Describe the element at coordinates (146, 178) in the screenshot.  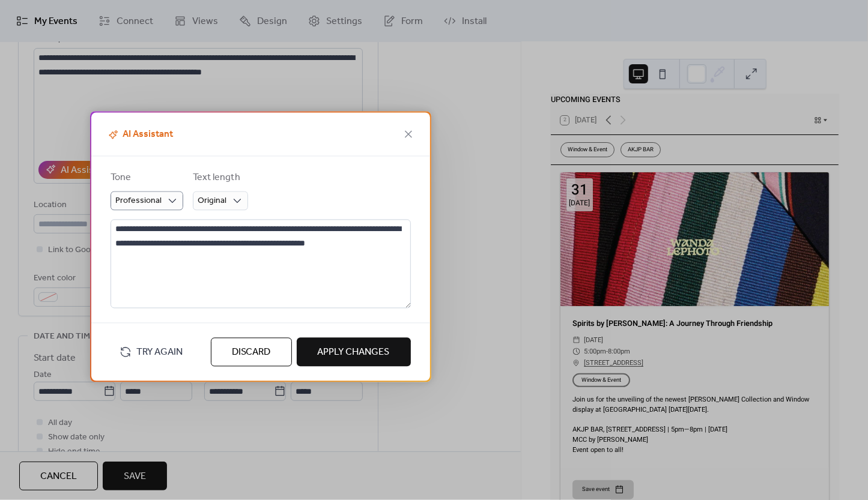
I see `div: Tone` at that location.